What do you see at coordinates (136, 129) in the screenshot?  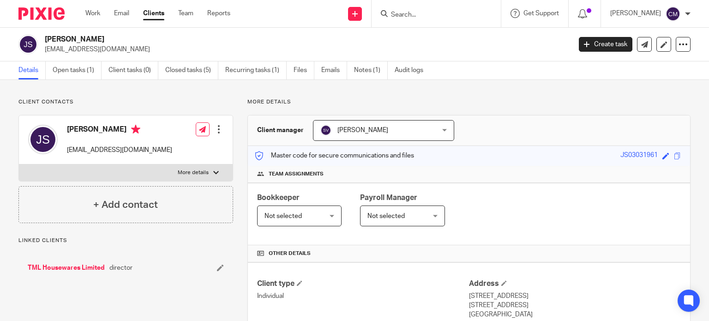 I see `i: Primary` at bounding box center [136, 129].